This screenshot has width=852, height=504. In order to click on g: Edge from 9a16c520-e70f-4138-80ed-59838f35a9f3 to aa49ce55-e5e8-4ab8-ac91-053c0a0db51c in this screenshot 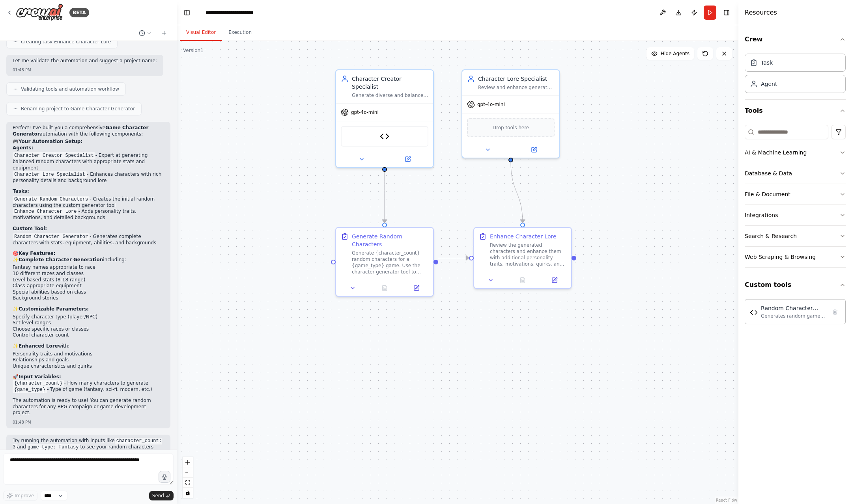, I will do `click(385, 193)`.